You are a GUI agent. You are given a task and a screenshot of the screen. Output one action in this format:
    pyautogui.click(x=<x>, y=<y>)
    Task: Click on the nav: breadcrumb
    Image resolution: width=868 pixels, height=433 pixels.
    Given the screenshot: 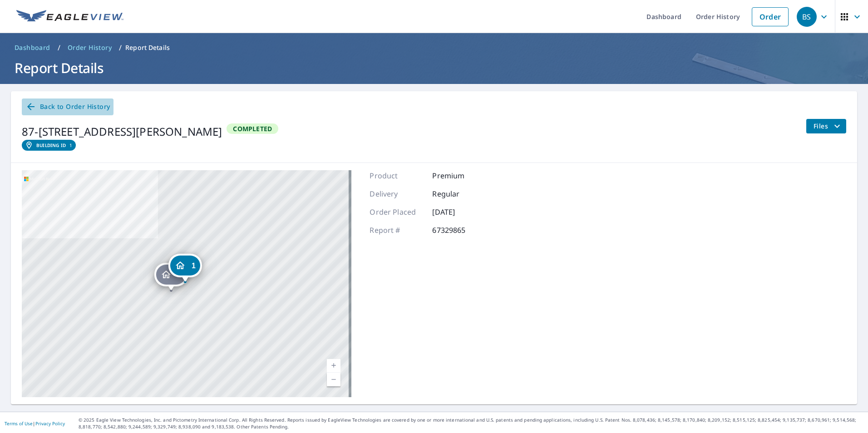 What is the action you would take?
    pyautogui.click(x=434, y=48)
    